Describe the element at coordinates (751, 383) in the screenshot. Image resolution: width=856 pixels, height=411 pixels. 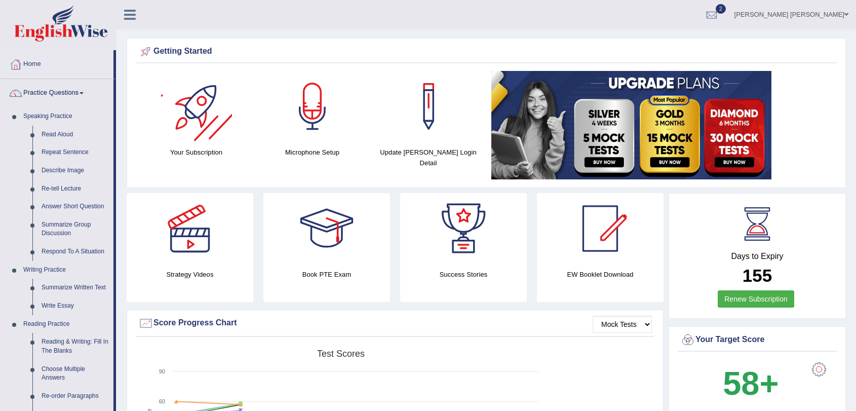
I see `b: 58+` at that location.